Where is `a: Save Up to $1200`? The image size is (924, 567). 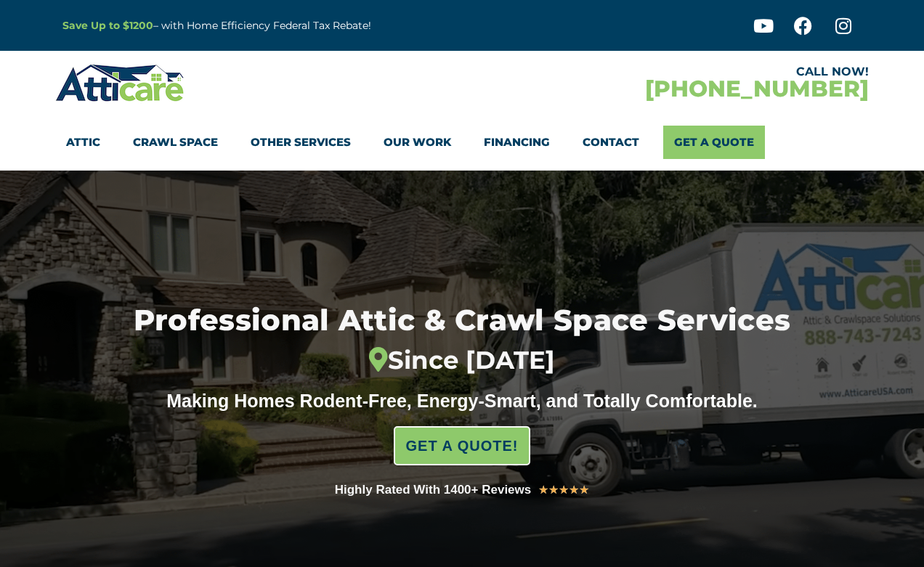
a: Save Up to $1200 is located at coordinates (108, 26).